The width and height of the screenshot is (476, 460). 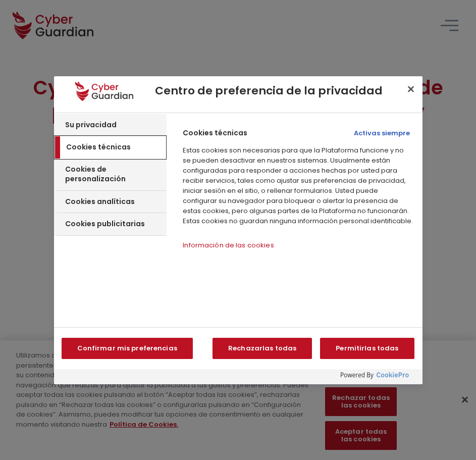 What do you see at coordinates (127, 348) in the screenshot?
I see `button: Confirmar mis preferencias` at bounding box center [127, 348].